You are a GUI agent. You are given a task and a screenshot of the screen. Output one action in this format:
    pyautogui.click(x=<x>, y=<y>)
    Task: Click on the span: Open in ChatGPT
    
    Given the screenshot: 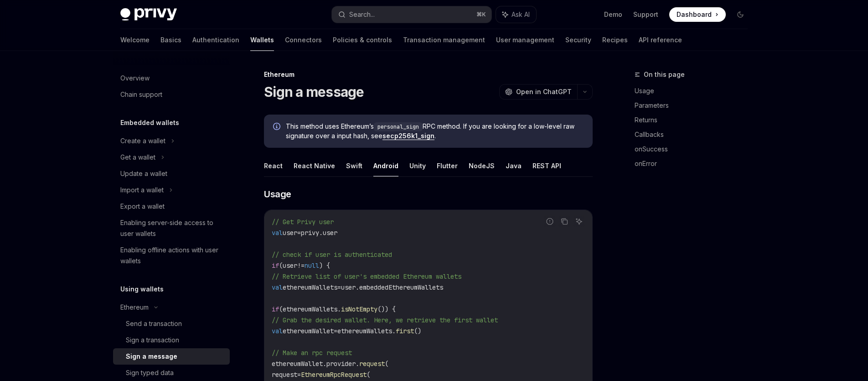 What is the action you would take?
    pyautogui.click(x=543, y=92)
    